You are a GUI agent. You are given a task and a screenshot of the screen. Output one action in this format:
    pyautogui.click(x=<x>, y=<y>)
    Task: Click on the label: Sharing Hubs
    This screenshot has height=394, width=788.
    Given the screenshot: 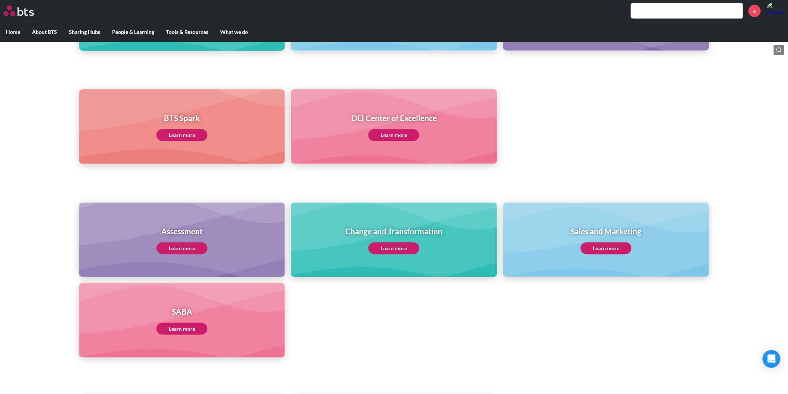 What is the action you would take?
    pyautogui.click(x=85, y=32)
    